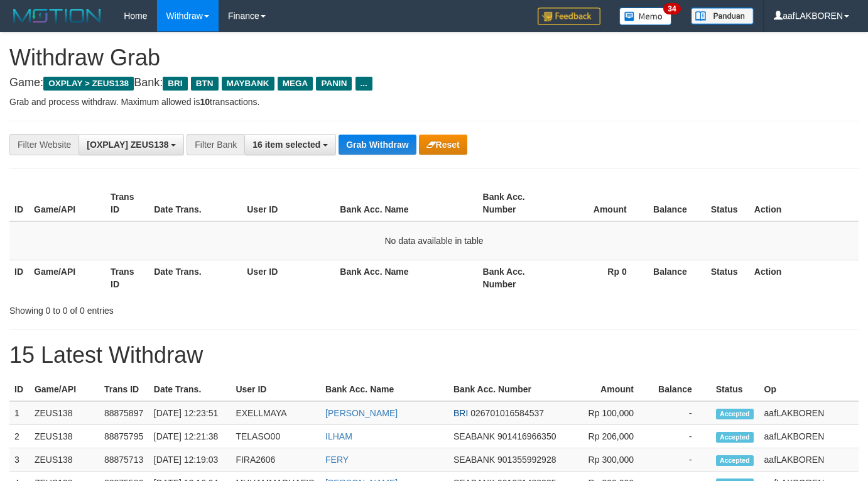 The width and height of the screenshot is (868, 481). Describe the element at coordinates (20, 460) in the screenshot. I see `td: 3` at that location.